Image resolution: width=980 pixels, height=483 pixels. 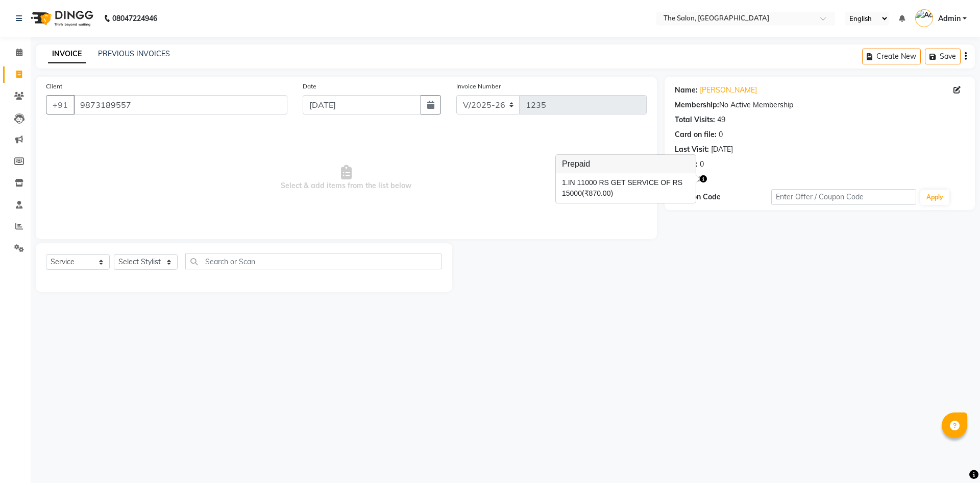 What do you see at coordinates (723, 197) in the screenshot?
I see `div: Coupon Code` at bounding box center [723, 197].